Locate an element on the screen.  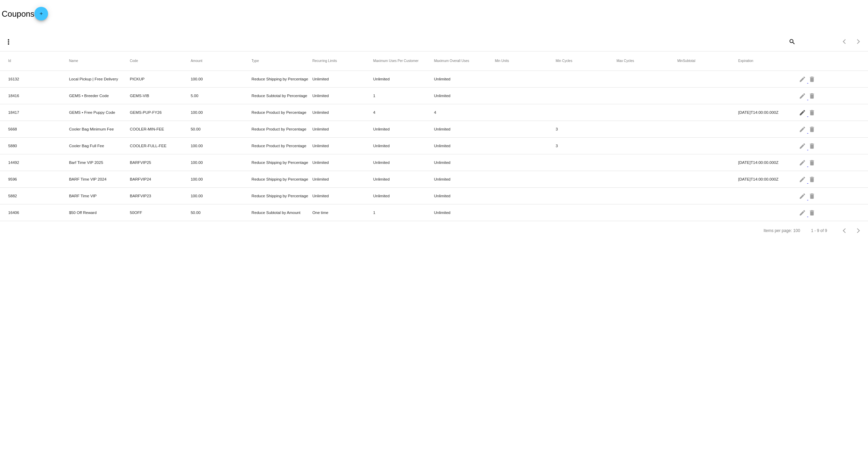
mat-cell: GEMS-PUP-FY26 is located at coordinates (160, 112).